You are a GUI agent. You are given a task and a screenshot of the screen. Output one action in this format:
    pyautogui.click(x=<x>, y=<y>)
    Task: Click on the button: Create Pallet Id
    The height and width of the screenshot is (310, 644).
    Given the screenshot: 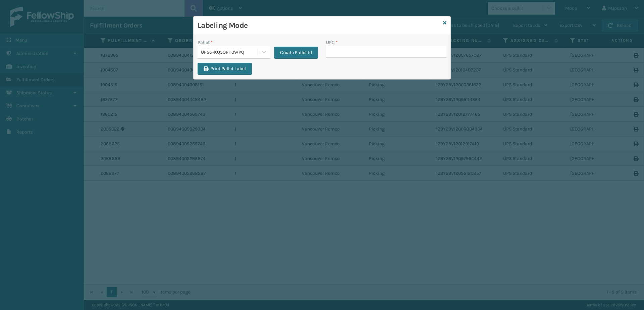 What is the action you would take?
    pyautogui.click(x=296, y=53)
    